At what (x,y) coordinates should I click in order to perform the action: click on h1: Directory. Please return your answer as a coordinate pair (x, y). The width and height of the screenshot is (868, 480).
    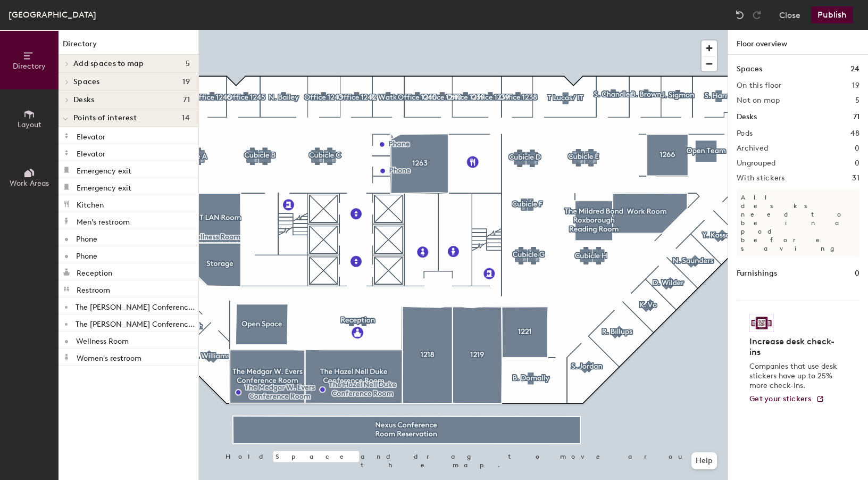
    Looking at the image, I should click on (128, 47).